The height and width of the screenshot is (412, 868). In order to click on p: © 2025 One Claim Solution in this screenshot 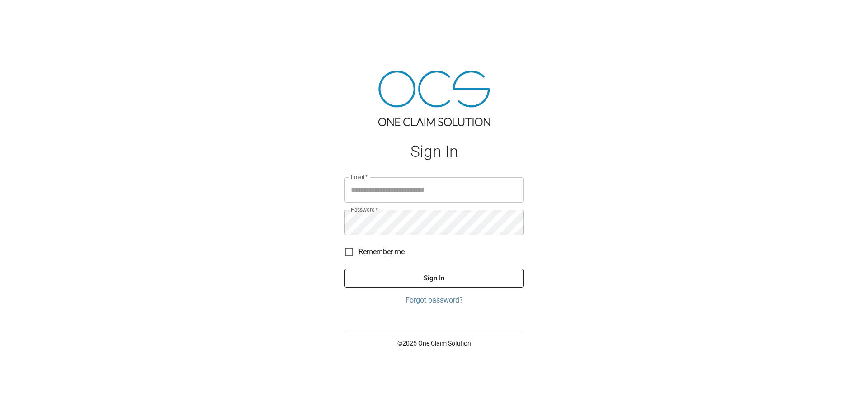, I will do `click(434, 343)`.